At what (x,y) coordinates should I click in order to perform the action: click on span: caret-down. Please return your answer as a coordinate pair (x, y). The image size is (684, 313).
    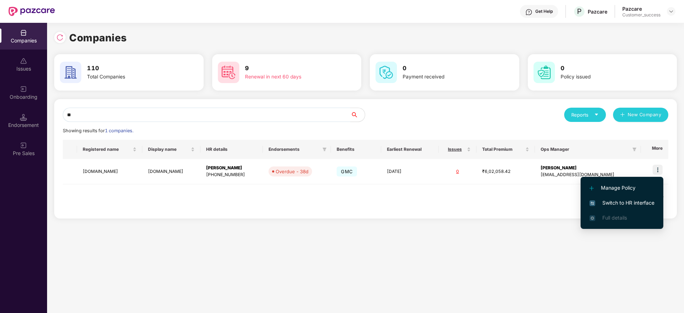
    Looking at the image, I should click on (596, 114).